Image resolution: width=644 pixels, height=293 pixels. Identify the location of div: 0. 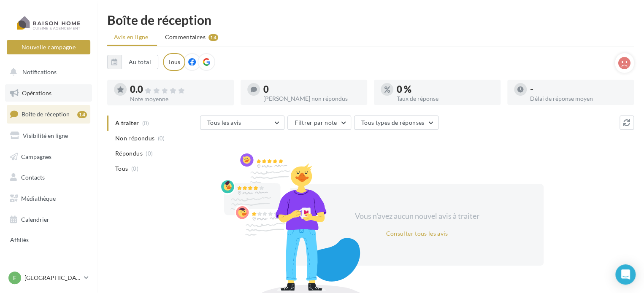
(312, 89).